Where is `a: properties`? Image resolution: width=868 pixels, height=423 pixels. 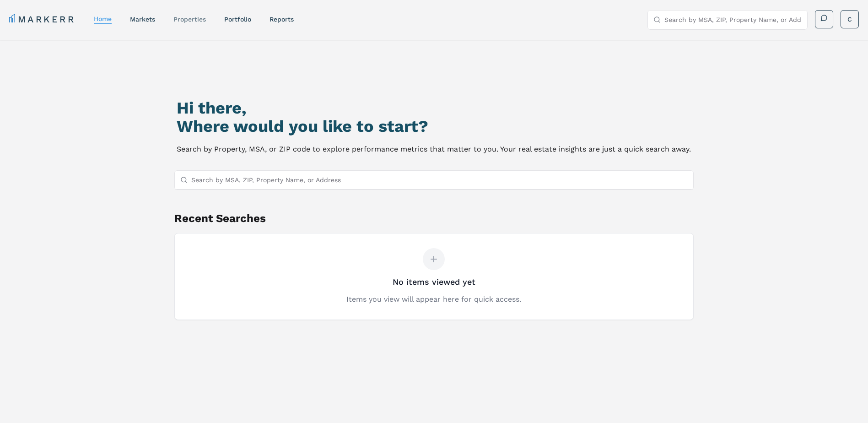
a: properties is located at coordinates (190, 19).